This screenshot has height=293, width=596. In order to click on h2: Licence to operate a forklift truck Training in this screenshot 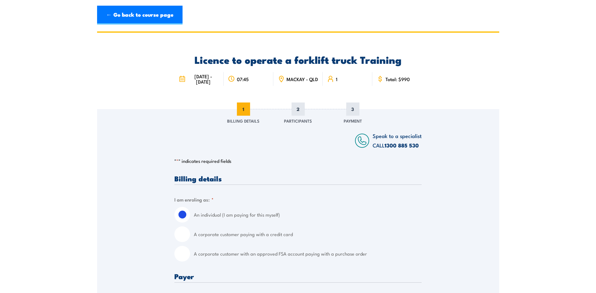, I will do `click(298, 59)`.